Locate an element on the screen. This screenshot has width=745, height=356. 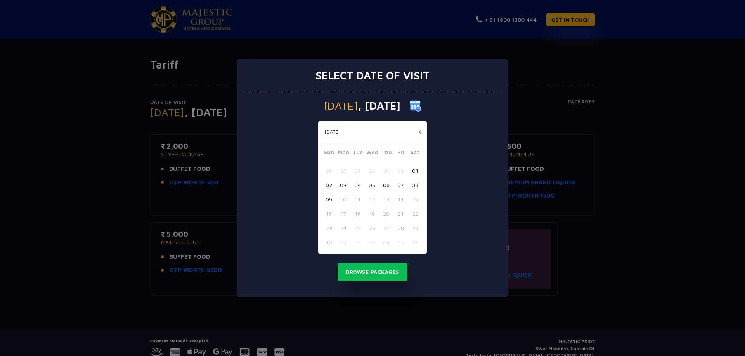
img: calender icon is located at coordinates (415, 106).